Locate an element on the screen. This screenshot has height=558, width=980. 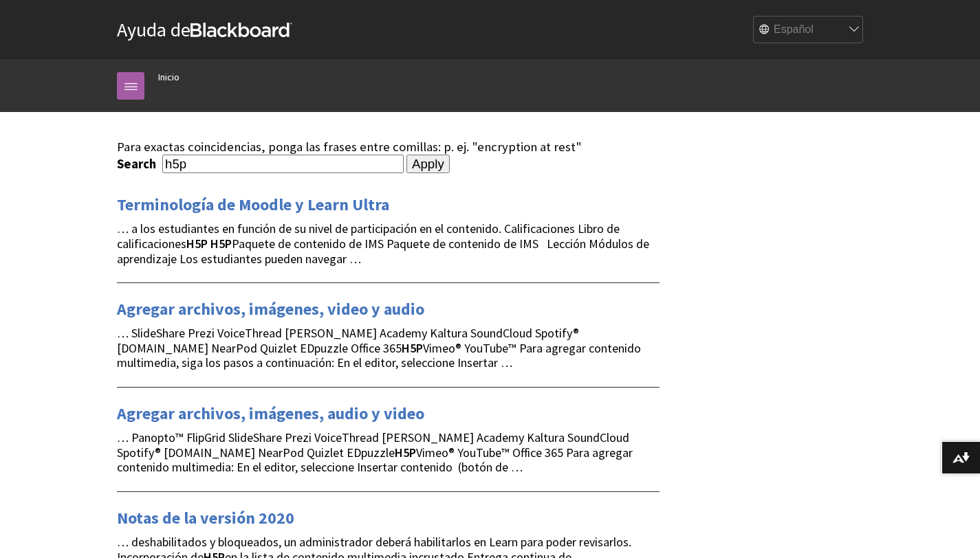
a: Terminología de Moodle y Learn Ultra is located at coordinates (253, 205).